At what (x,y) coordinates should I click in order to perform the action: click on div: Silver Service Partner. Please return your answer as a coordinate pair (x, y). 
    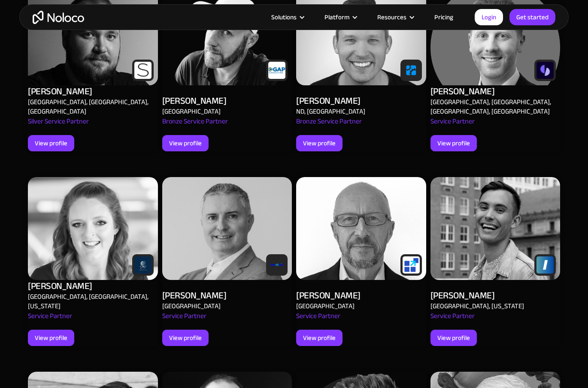
    Looking at the image, I should click on (58, 126).